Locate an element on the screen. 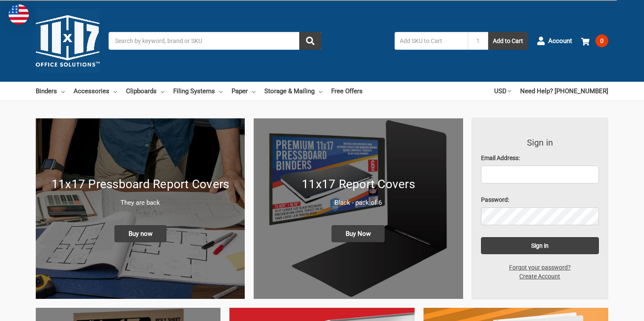  span: 0 is located at coordinates (602, 41).